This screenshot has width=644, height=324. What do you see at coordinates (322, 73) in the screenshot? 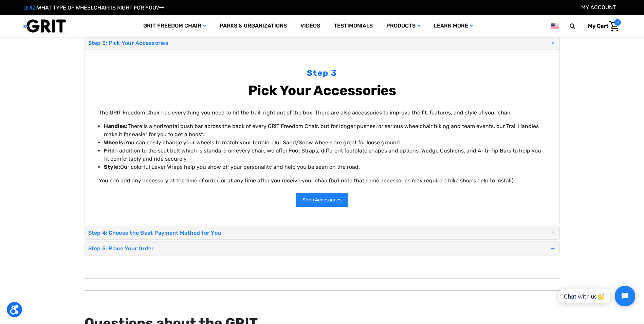
I see `div: Step 3` at bounding box center [322, 73].